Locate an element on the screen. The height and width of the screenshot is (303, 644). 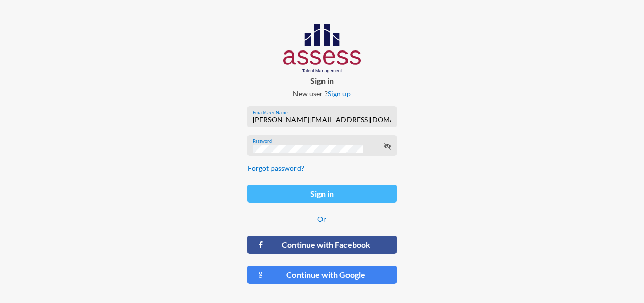
button: Continue with Facebook is located at coordinates (322, 244).